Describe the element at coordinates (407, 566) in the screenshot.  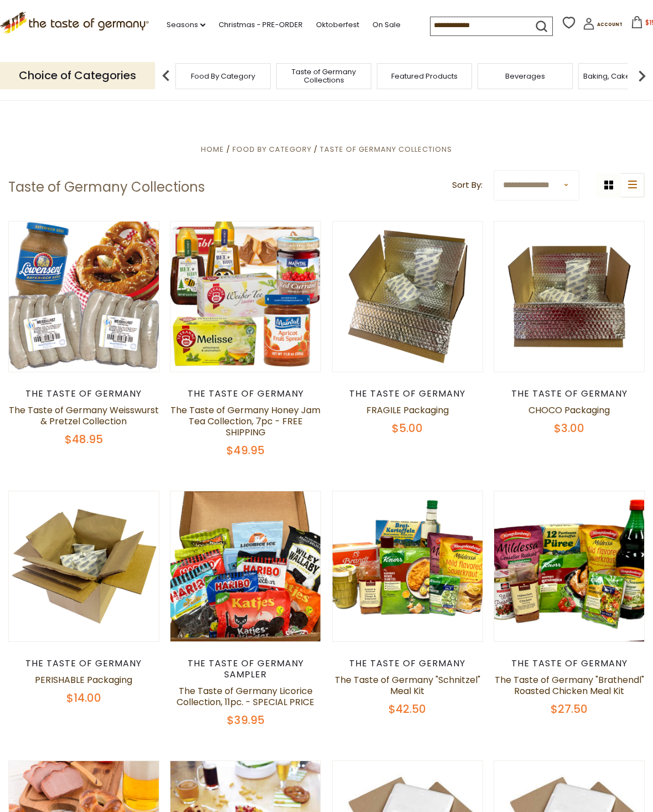
I see `img: The Taste of Germany "Schnitzel" Meal Kit` at that location.